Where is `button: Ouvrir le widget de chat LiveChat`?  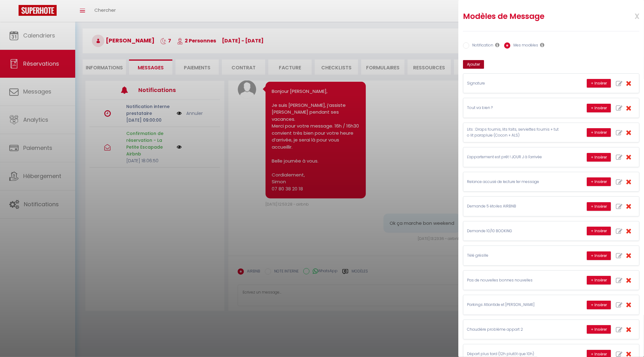
button: Ouvrir le widget de chat LiveChat is located at coordinates (14, 12).